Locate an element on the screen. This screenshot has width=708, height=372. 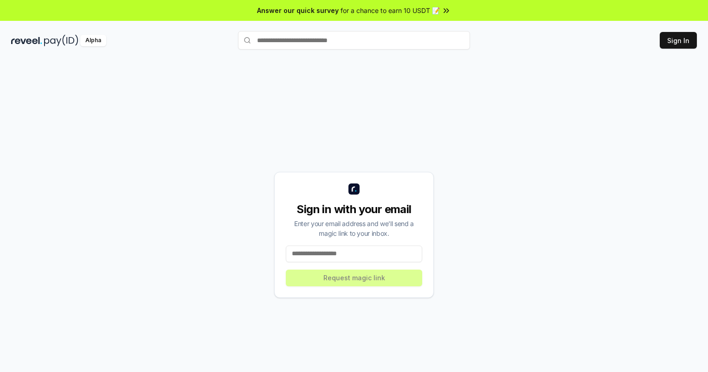
img: pay_id is located at coordinates (61, 40).